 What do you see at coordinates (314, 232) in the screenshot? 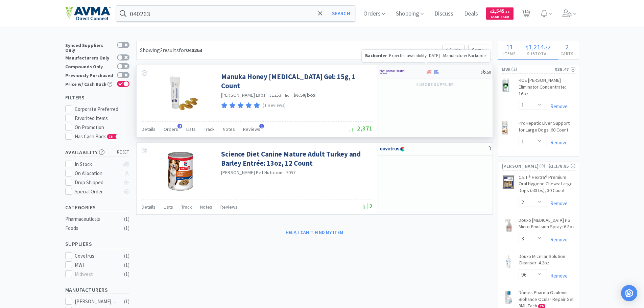
I see `button: Help, I can't find my item` at bounding box center [314, 232].